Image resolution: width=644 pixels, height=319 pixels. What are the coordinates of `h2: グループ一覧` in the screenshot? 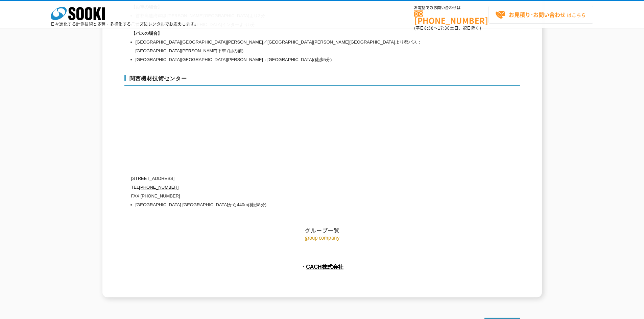 It's located at (322, 197).